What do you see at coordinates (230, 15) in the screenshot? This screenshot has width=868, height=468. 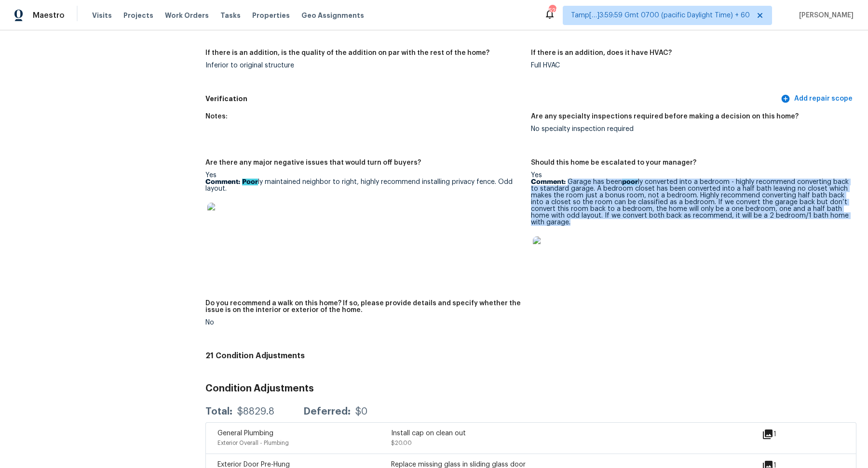 I see `span: Tasks` at bounding box center [230, 15].